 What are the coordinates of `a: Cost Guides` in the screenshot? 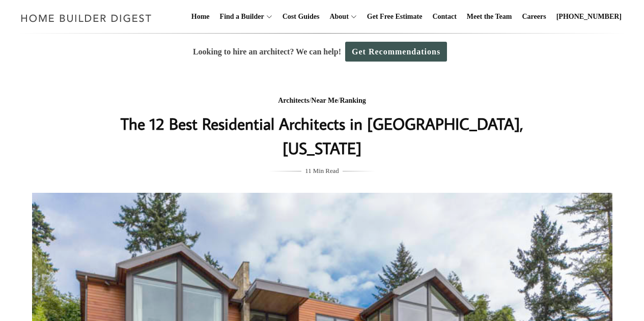 It's located at (301, 17).